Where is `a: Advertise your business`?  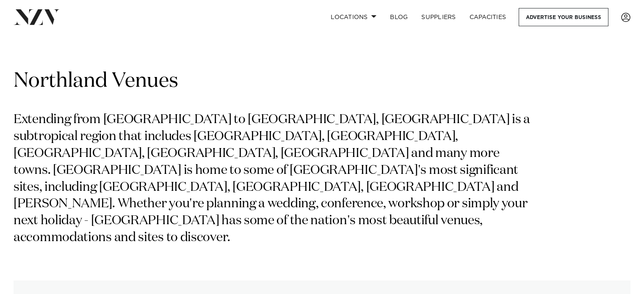 a: Advertise your business is located at coordinates (563, 17).